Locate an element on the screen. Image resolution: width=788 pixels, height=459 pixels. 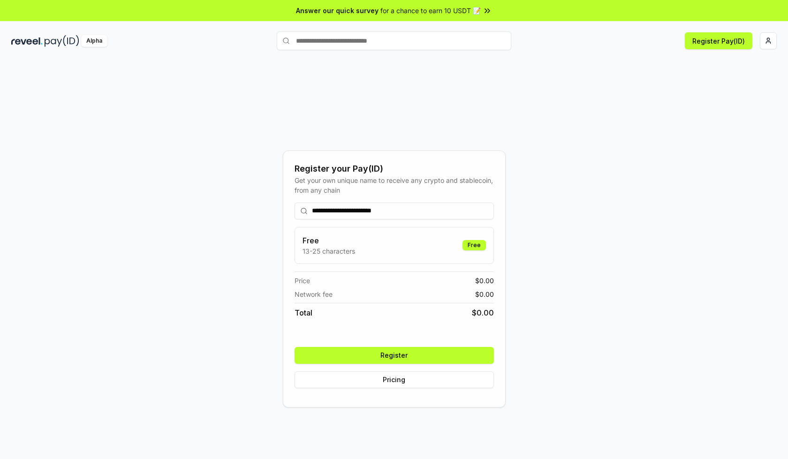
button: Register is located at coordinates (394, 356).